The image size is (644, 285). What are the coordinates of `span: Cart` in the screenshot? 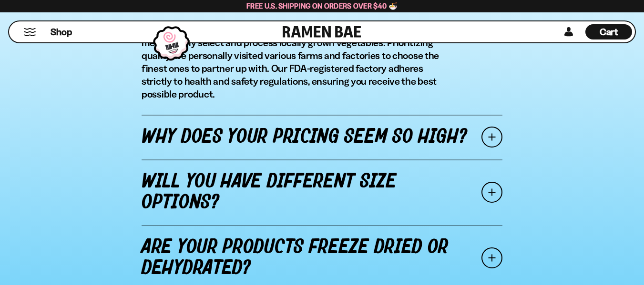 It's located at (608, 32).